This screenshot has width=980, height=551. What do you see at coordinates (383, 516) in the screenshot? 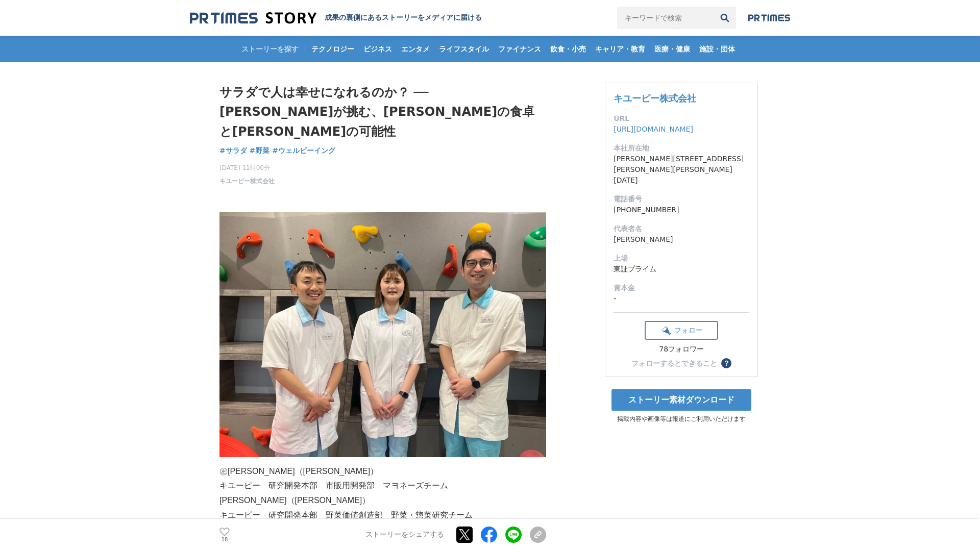
I see `p: キユーピー 研究開発本部 野菜価値創造部 野菜・惣菜研究チーム` at bounding box center [383, 516].